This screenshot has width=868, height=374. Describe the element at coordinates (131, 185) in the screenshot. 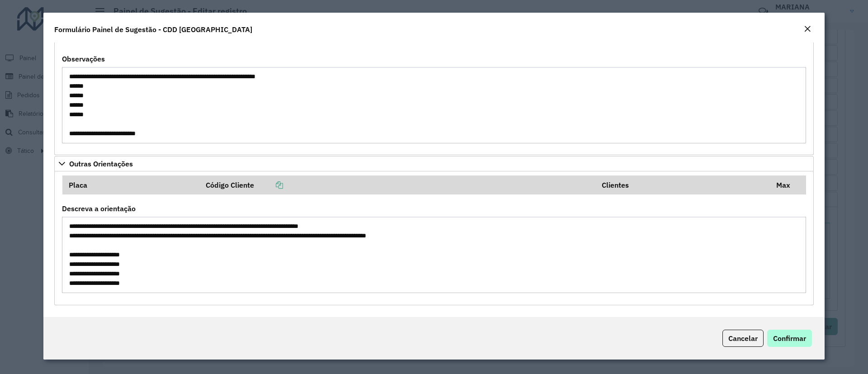

I see `th: Placa` at that location.